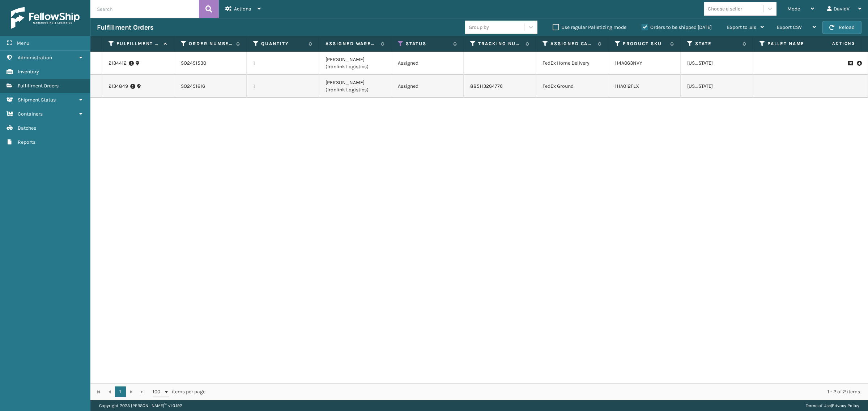  Describe the element at coordinates (500, 44) in the screenshot. I see `label: Tracking Number` at that location.